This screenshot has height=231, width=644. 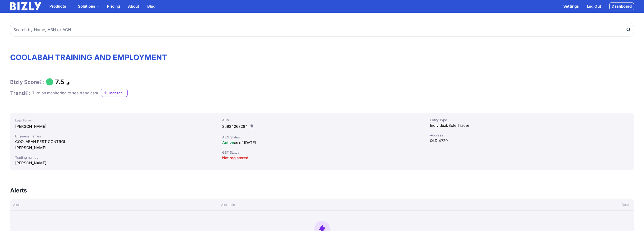 What do you see at coordinates (114, 121) in the screenshot?
I see `div: Legal Name` at bounding box center [114, 121].